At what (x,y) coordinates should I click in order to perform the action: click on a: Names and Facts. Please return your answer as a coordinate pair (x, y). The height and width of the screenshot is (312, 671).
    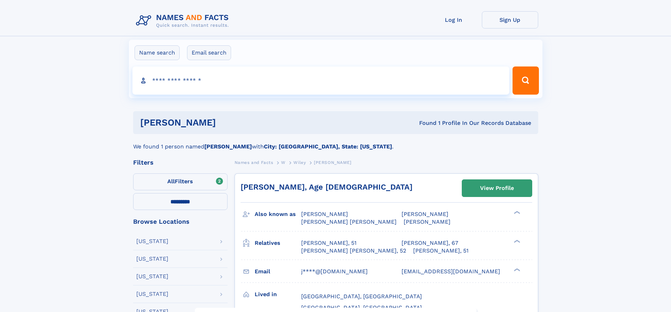
    Looking at the image, I should click on (254, 162).